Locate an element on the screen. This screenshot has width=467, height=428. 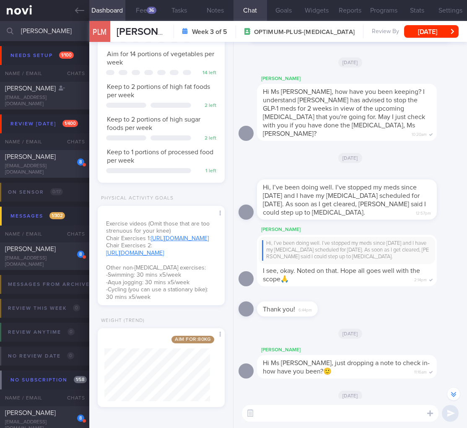
div: Messages is located at coordinates (38, 216).